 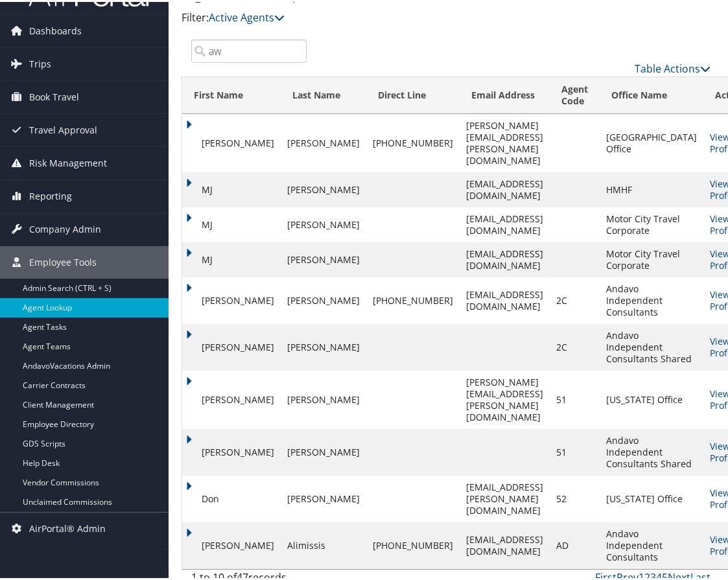 What do you see at coordinates (63, 128) in the screenshot?
I see `span: Travel Approval` at bounding box center [63, 128].